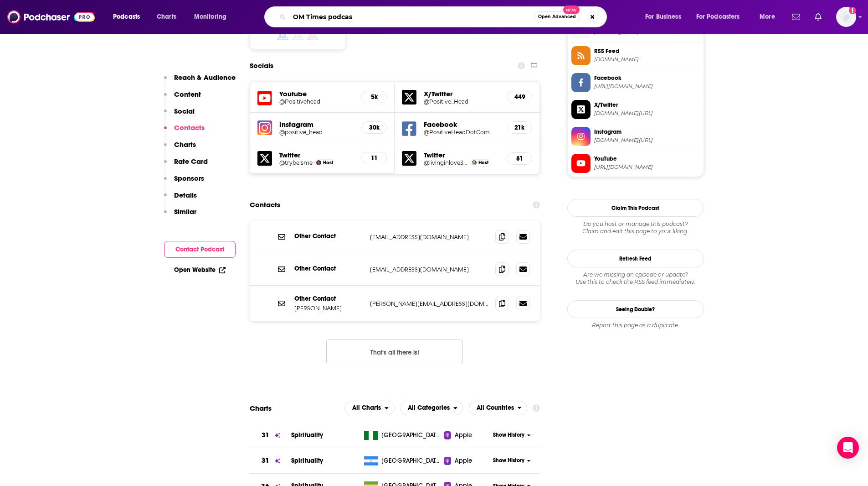 Image resolution: width=868 pixels, height=486 pixels. Describe the element at coordinates (183, 98) in the screenshot. I see `button: Content` at that location.